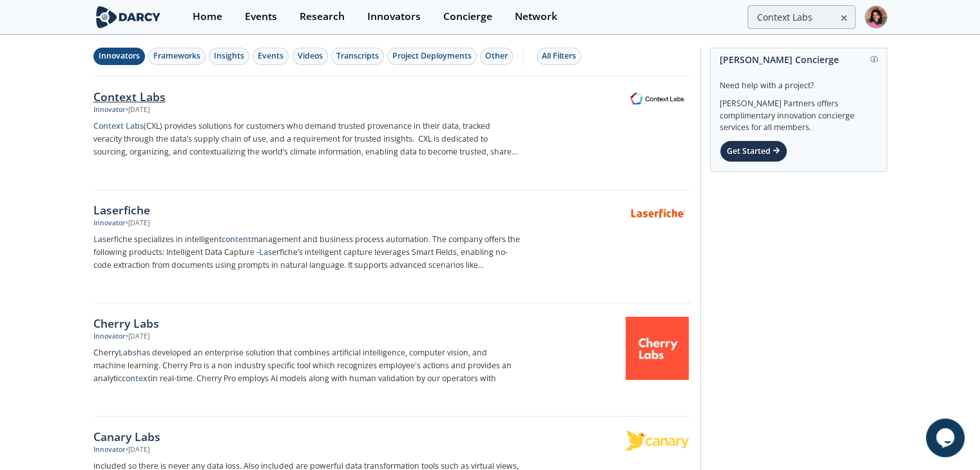 The height and width of the screenshot is (470, 980). What do you see at coordinates (802, 17) in the screenshot?
I see `input: Advanced Search` at bounding box center [802, 17].